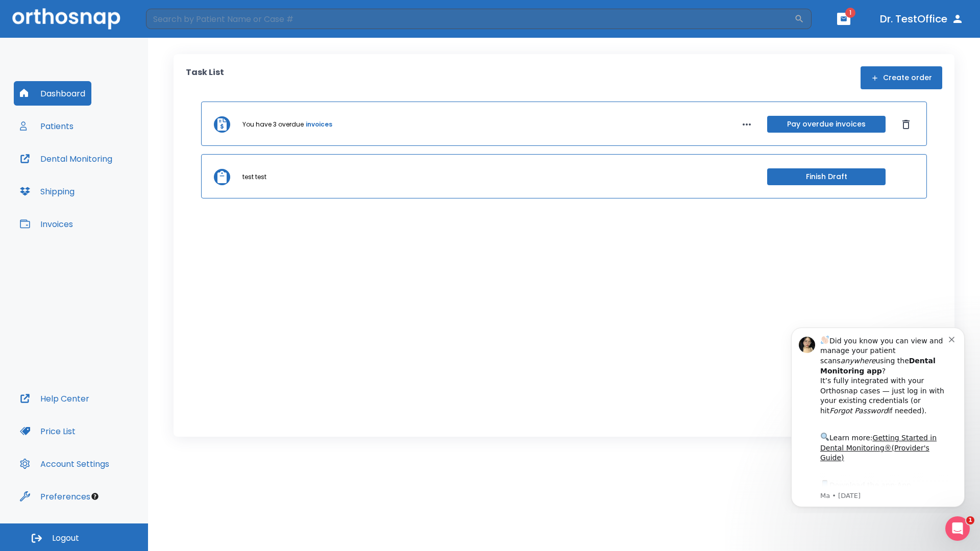 This screenshot has height=551, width=980. Describe the element at coordinates (65, 464) in the screenshot. I see `button: Account Settings` at that location.